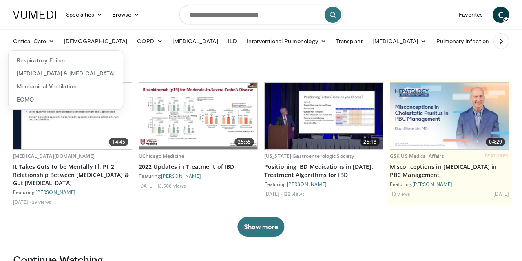  I want to click on input: Search topics, interventions, so click(261, 15).